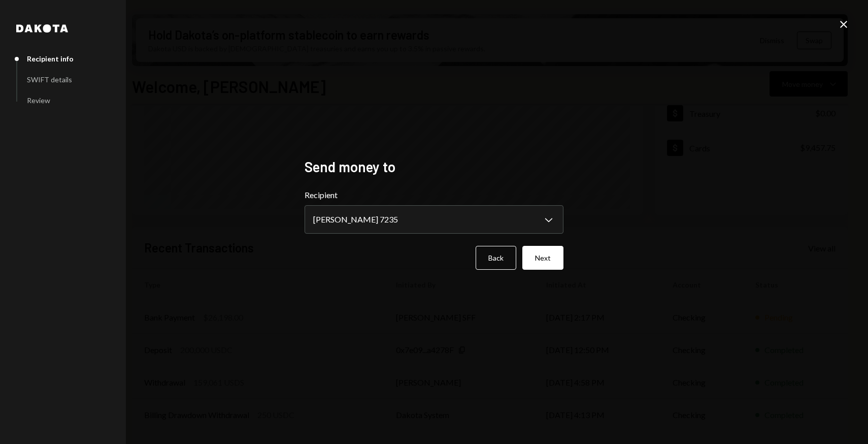 The image size is (868, 444). Describe the element at coordinates (434, 167) in the screenshot. I see `h2: Send money to` at that location.